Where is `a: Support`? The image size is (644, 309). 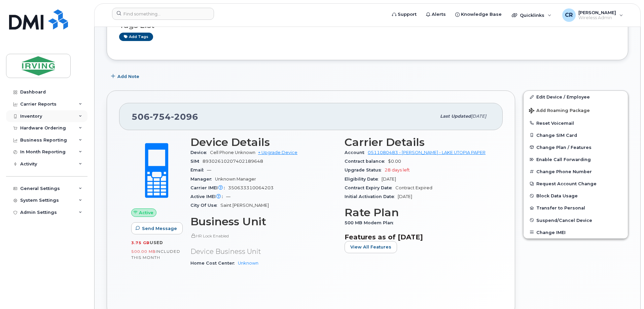
a: Support is located at coordinates (404, 15).